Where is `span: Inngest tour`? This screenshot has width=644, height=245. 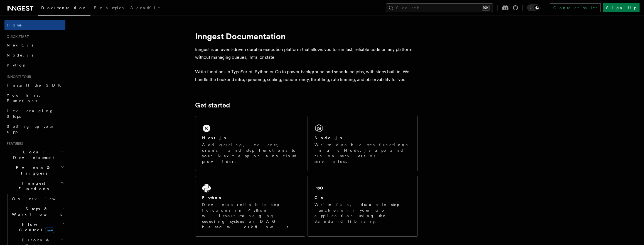 span: Inngest tour is located at coordinates (18, 77).